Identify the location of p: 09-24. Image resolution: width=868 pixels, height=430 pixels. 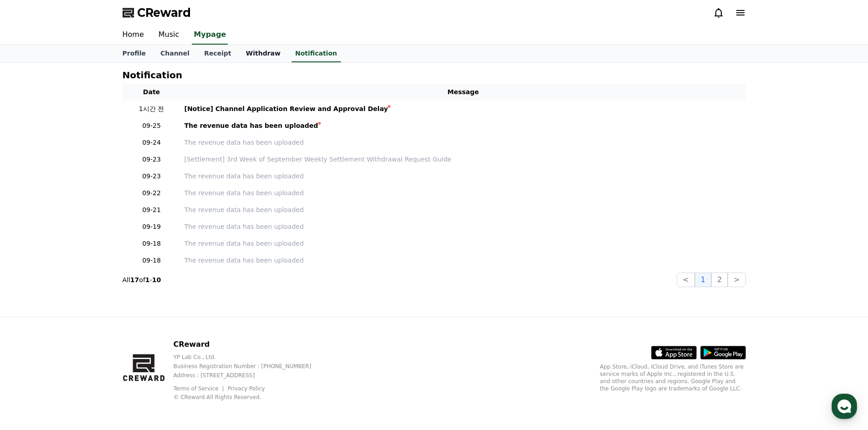
(152, 143).